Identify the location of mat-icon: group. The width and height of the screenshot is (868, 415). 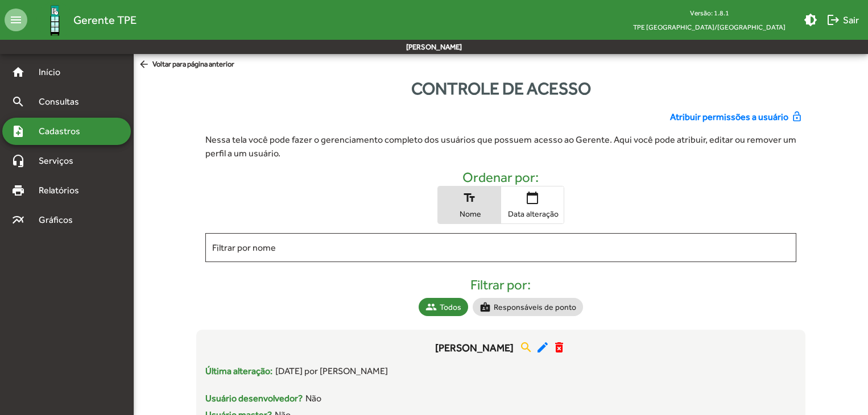
(431, 307).